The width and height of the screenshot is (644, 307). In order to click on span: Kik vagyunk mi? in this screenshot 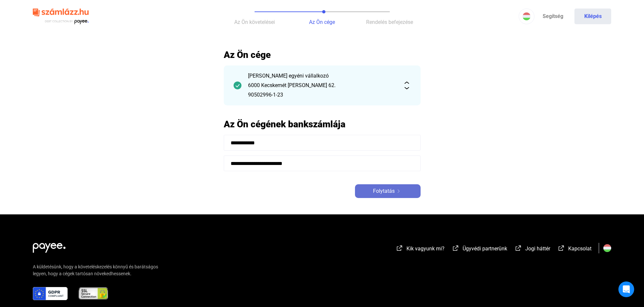, I will do `click(425, 249)`.